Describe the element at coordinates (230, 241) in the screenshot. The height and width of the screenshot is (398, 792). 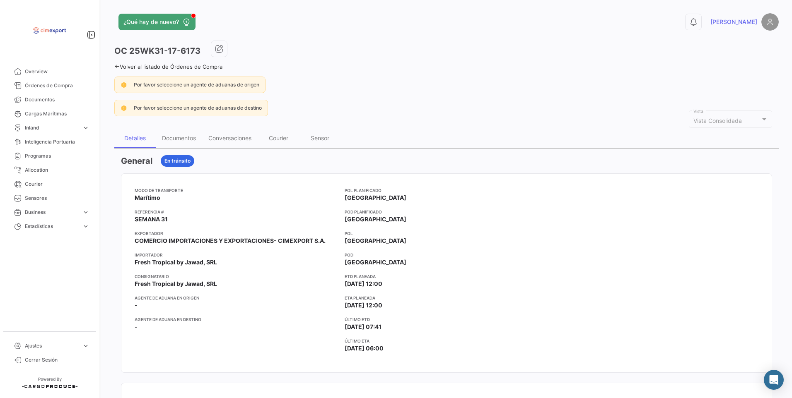
I see `span: COMERCIO IMPORTACIONES Y EXPORTACIONES- CIMEXPORT S.A.` at that location.